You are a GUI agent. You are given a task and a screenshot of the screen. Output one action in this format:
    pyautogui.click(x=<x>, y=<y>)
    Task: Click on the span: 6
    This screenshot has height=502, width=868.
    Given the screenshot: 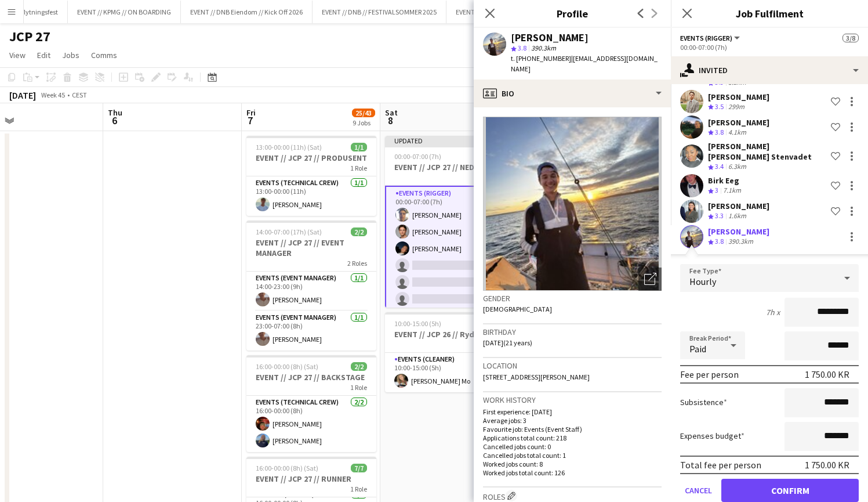 What is the action you would take?
    pyautogui.click(x=114, y=120)
    